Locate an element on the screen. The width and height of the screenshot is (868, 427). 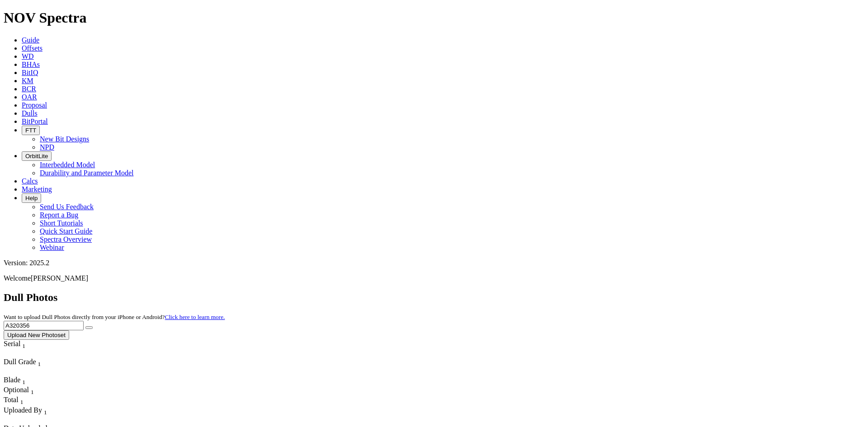
button: OrbitLite is located at coordinates (36, 156).